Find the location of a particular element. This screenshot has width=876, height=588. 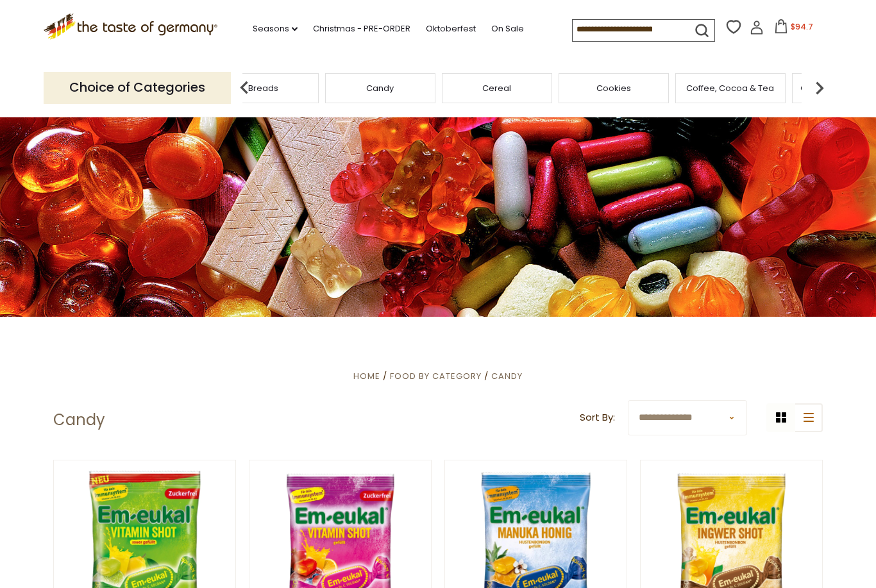

span: $94.7 is located at coordinates (802, 27).